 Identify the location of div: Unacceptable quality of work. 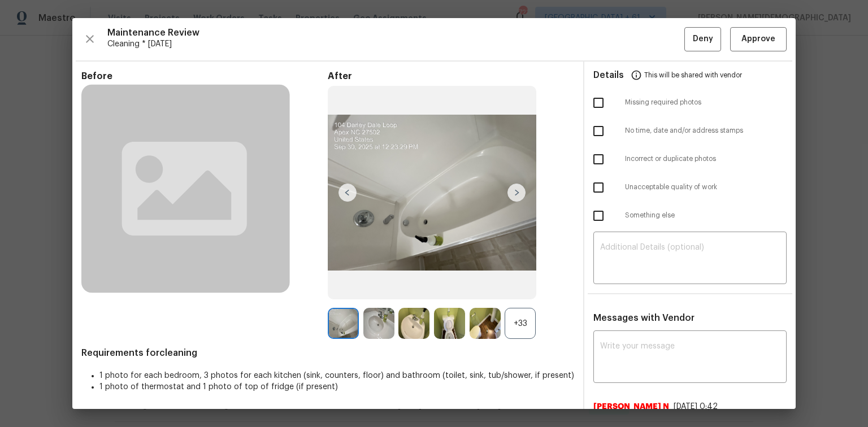
(690, 188).